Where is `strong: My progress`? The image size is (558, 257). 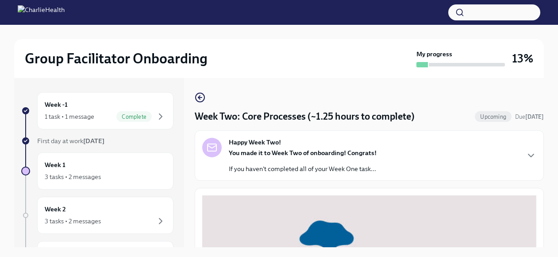 strong: My progress is located at coordinates (434, 54).